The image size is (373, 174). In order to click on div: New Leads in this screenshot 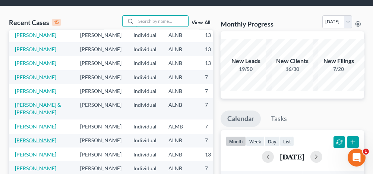, I will do `click(246, 61)`.